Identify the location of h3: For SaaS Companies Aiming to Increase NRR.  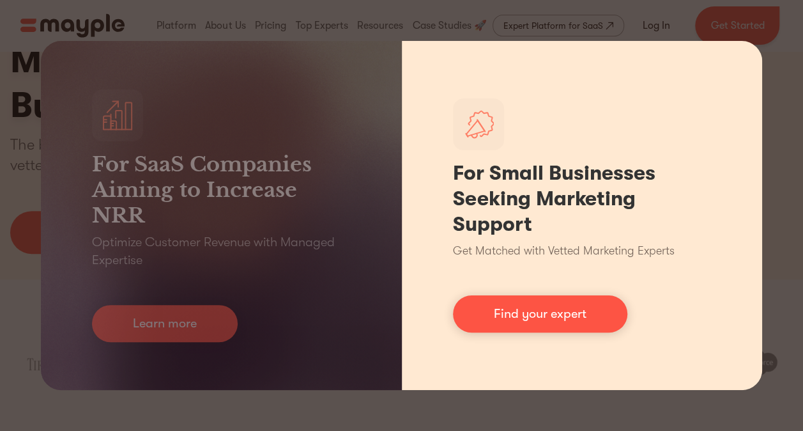
(221, 190).